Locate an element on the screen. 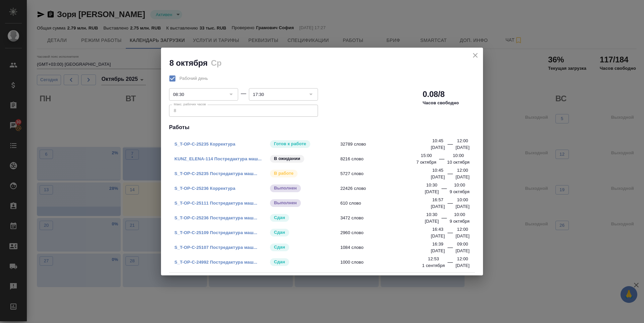 The height and width of the screenshot is (323, 644). span: 1084 слово is located at coordinates (388, 248).